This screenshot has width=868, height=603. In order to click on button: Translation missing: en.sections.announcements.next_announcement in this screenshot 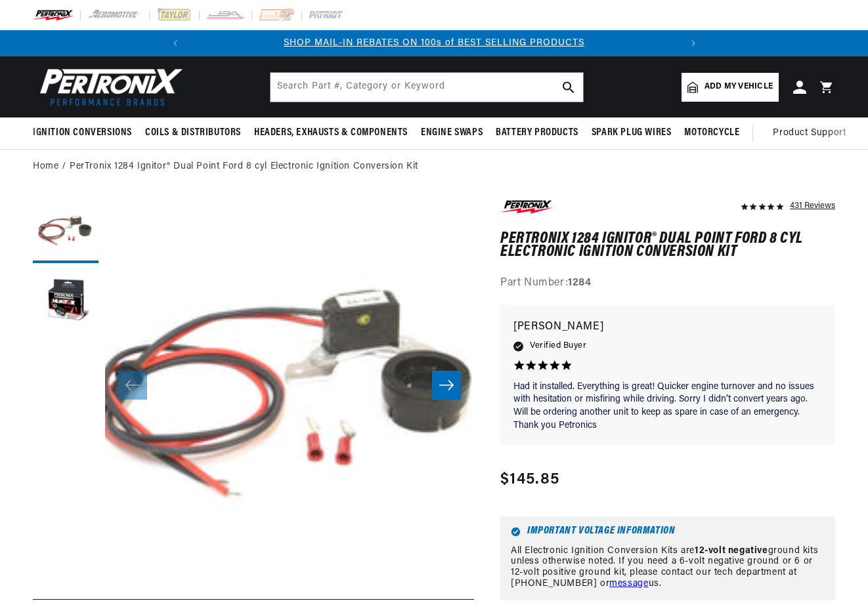, I will do `click(693, 43)`.